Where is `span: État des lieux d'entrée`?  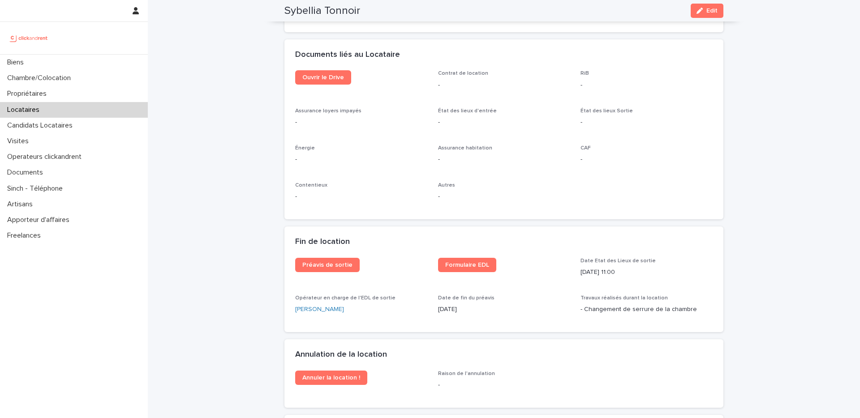 span: État des lieux d'entrée is located at coordinates (467, 111).